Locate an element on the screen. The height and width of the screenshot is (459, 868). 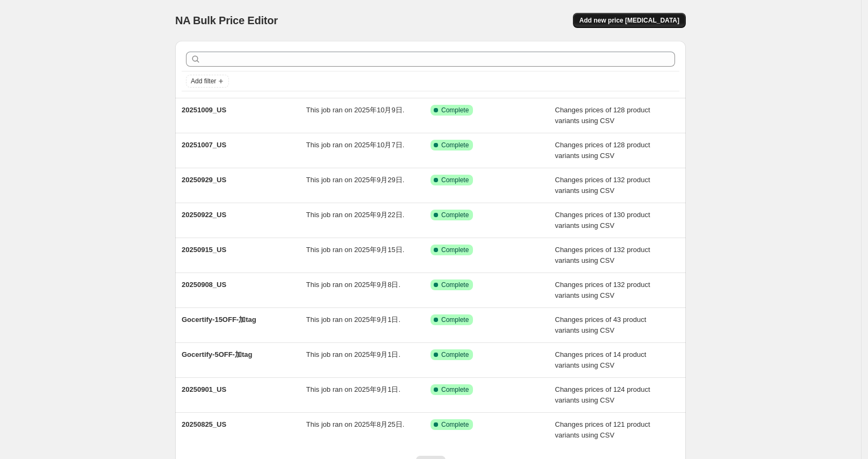
span: Changes prices of 14 product variants using CSV is located at coordinates (601, 359).